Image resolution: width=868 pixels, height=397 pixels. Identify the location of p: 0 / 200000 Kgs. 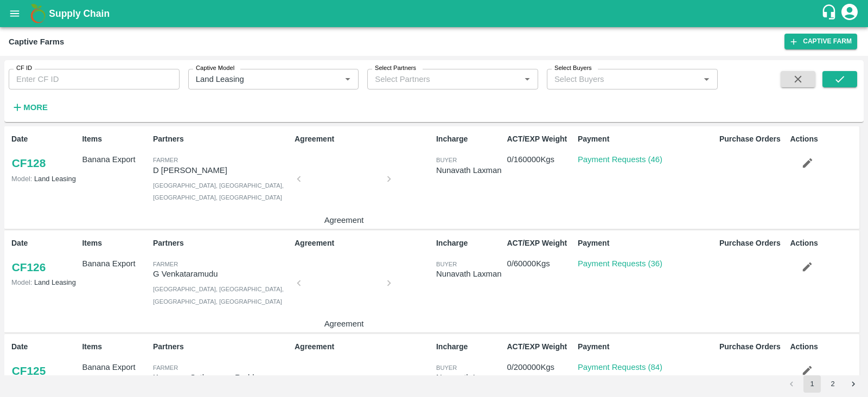
(540, 367).